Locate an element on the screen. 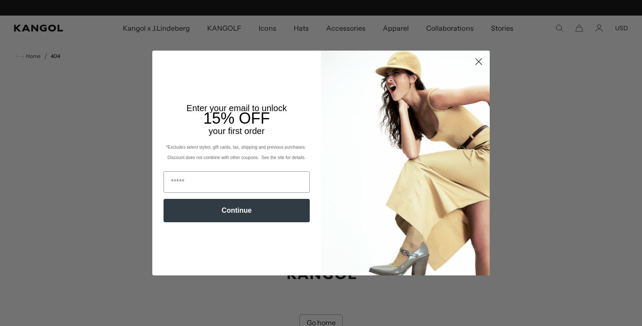  button: Continue is located at coordinates (237, 211).